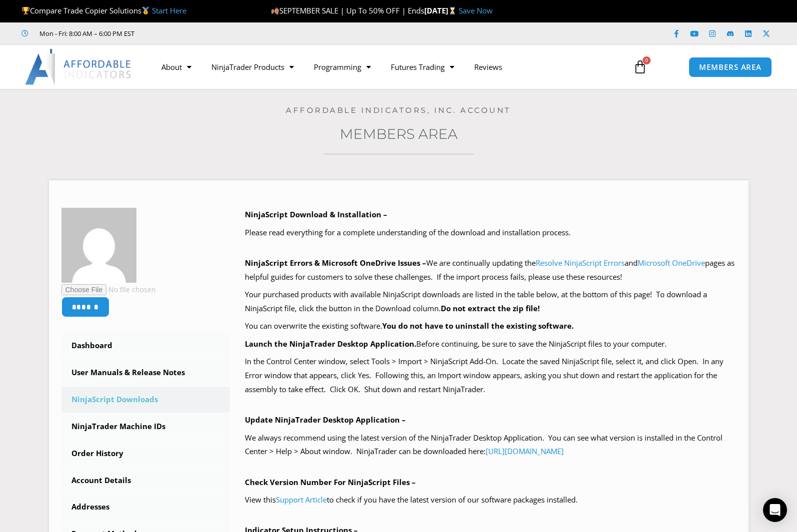 The width and height of the screenshot is (797, 532). Describe the element at coordinates (146, 372) in the screenshot. I see `a: User Manuals & Release Notes` at that location.